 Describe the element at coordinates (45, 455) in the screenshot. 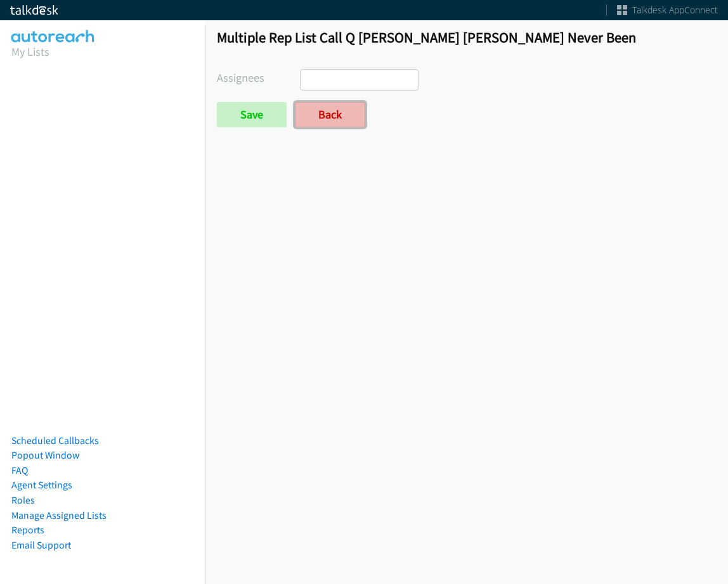

I see `a: Popout Window` at that location.